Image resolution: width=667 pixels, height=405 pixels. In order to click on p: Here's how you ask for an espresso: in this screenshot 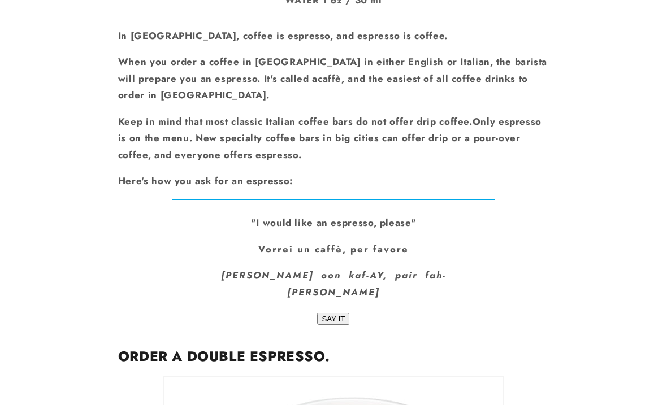, I will do `click(333, 181)`.